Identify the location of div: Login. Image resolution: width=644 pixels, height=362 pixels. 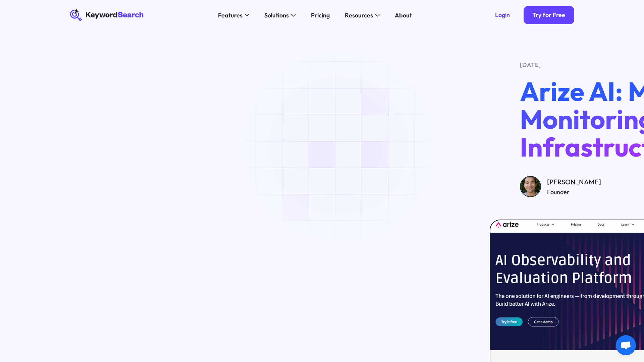
(502, 15).